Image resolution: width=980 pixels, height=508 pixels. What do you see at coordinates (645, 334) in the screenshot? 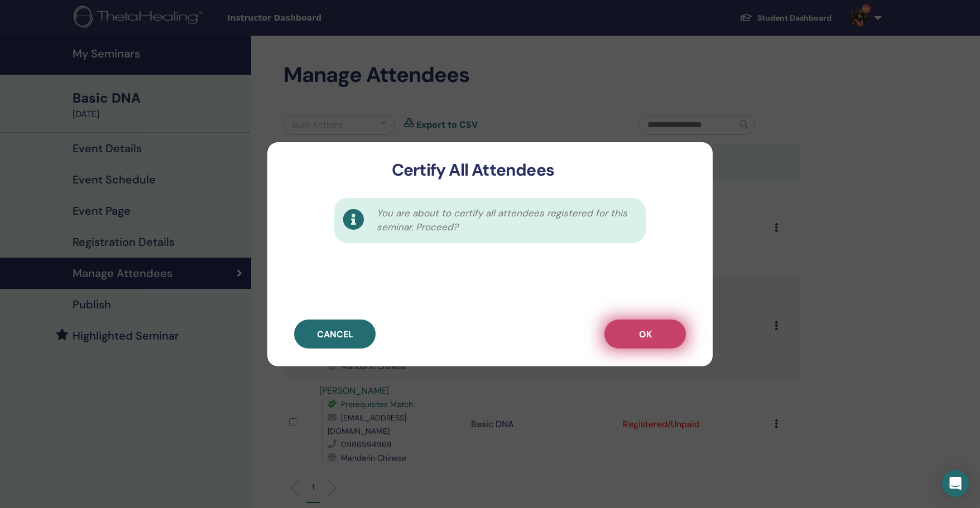
I see `span: OK` at bounding box center [645, 334].